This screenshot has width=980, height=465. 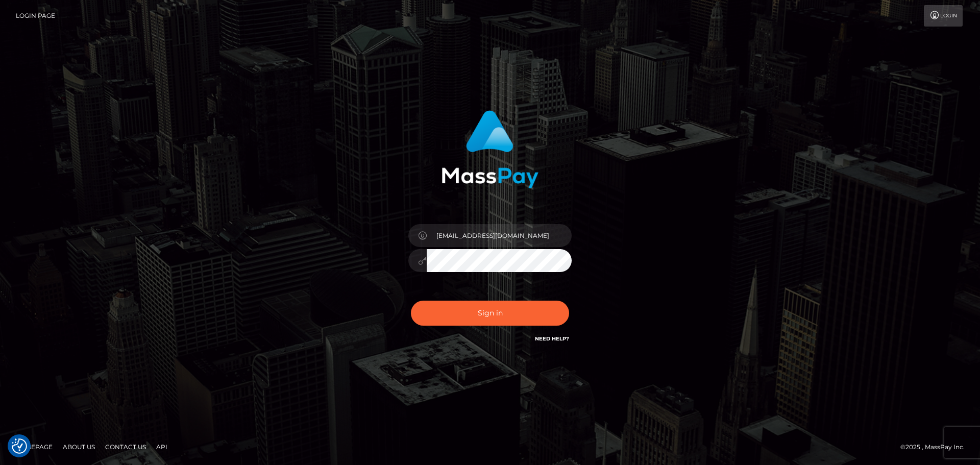 I want to click on a: Contact Us, so click(x=126, y=446).